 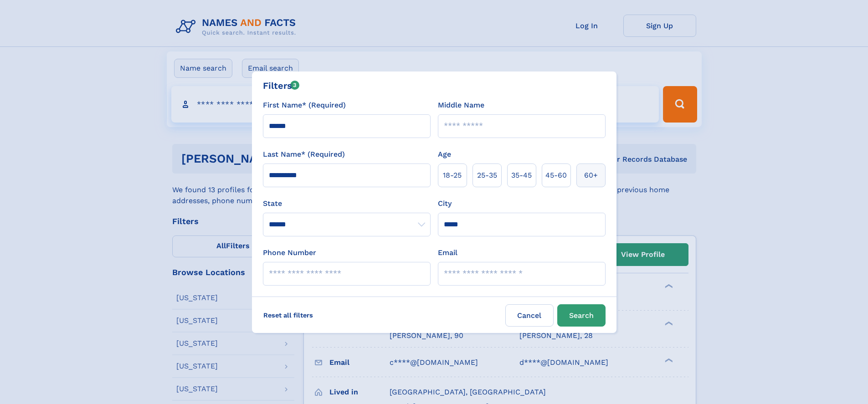 I want to click on span: 35‑45, so click(x=521, y=175).